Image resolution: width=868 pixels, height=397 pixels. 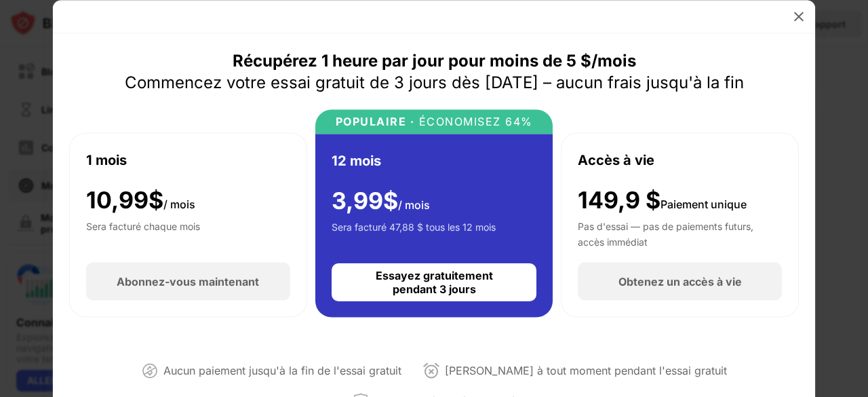 What do you see at coordinates (106, 159) in the screenshot?
I see `font: 1 mois` at bounding box center [106, 159].